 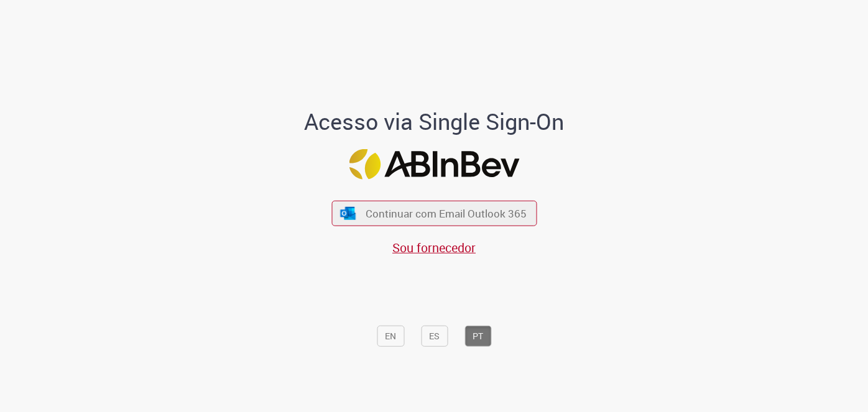 What do you see at coordinates (434, 337) in the screenshot?
I see `button: ES` at bounding box center [434, 337].